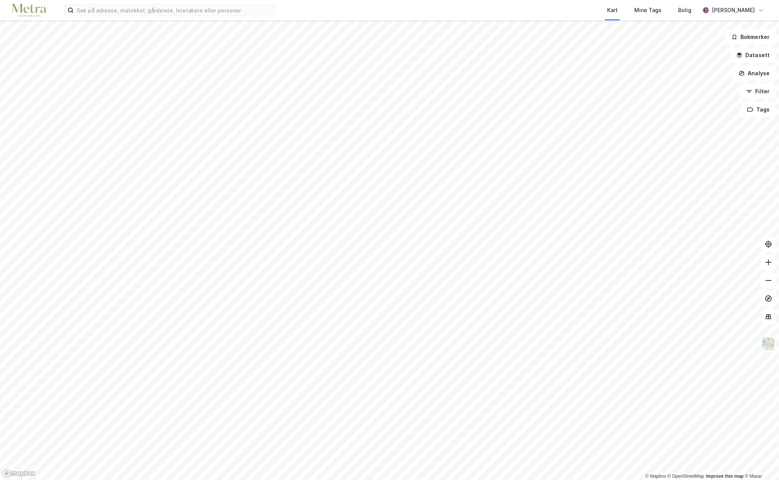  I want to click on button: Analyse, so click(754, 73).